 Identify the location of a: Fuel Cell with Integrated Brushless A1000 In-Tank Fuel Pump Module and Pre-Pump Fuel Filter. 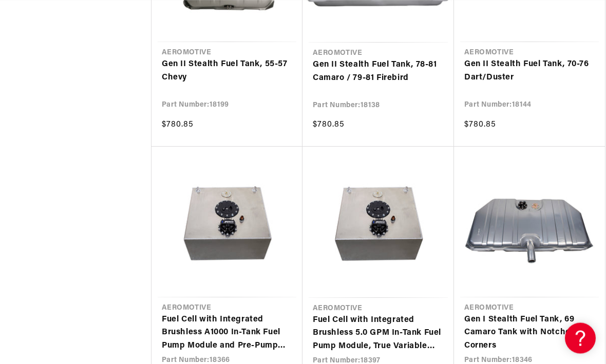
(227, 333).